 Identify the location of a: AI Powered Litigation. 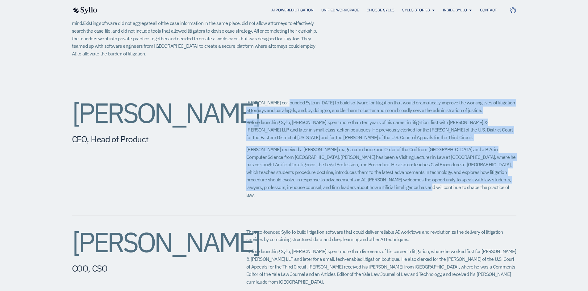
(292, 10).